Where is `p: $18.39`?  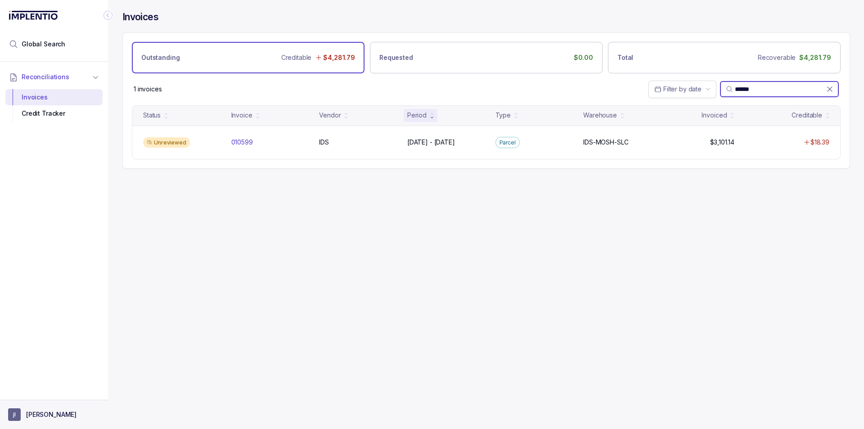
p: $18.39 is located at coordinates (820, 142).